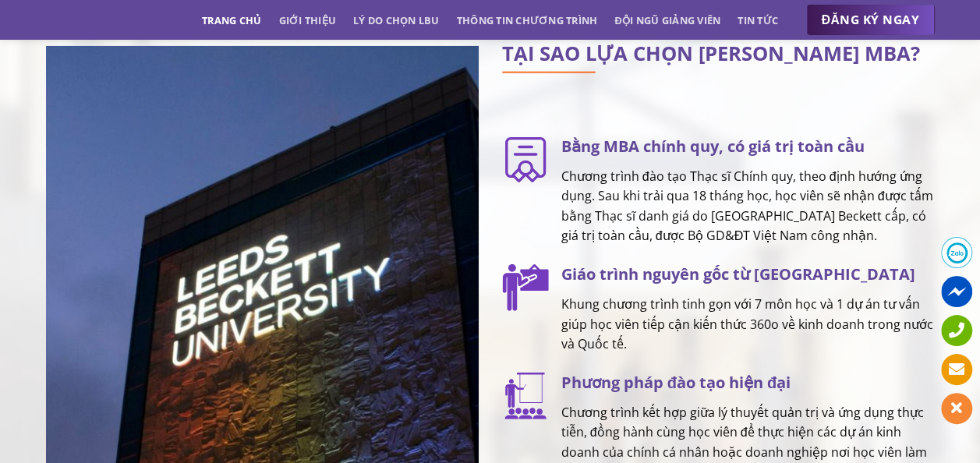 The height and width of the screenshot is (463, 980). I want to click on a: ĐĂNG KÝ NGAY, so click(870, 21).